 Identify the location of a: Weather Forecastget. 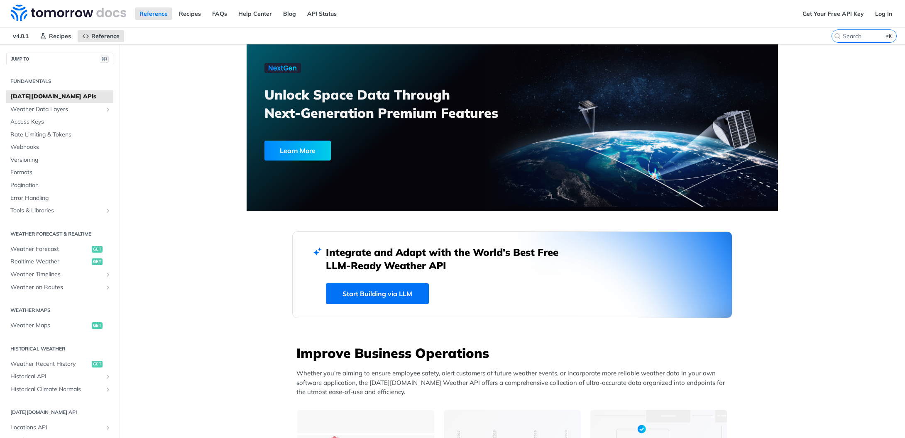
(60, 249).